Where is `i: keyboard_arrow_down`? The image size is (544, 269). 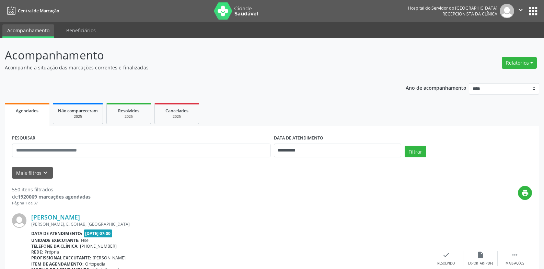
i: keyboard_arrow_down is located at coordinates (45, 173).